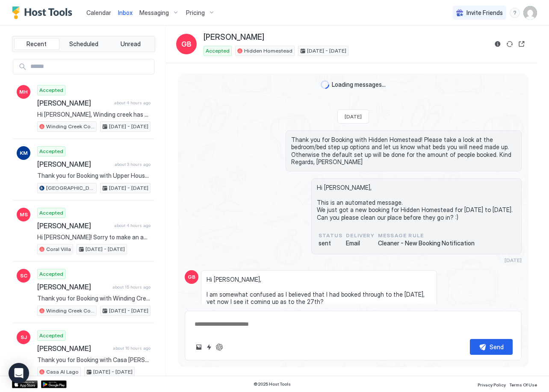 This screenshot has height=392, width=549. I want to click on div: tab-group, so click(84, 44).